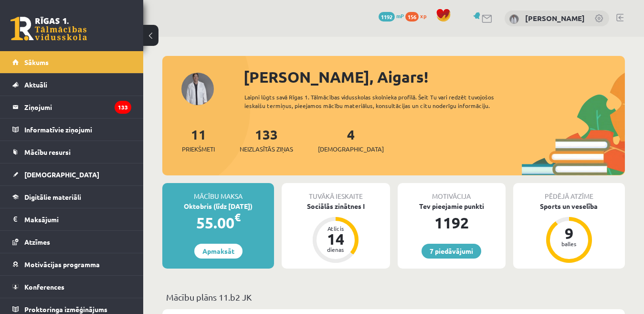 Image resolution: width=644 pixels, height=314 pixels. Describe the element at coordinates (44, 287) in the screenshot. I see `span: Konferences` at that location.